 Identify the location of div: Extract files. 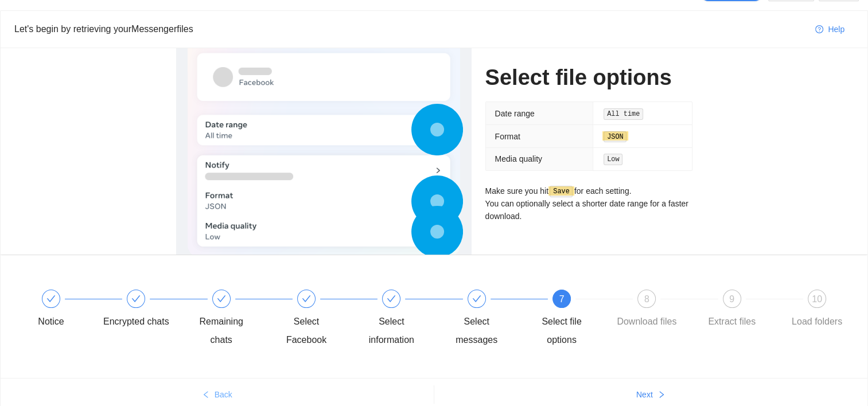
(732, 321).